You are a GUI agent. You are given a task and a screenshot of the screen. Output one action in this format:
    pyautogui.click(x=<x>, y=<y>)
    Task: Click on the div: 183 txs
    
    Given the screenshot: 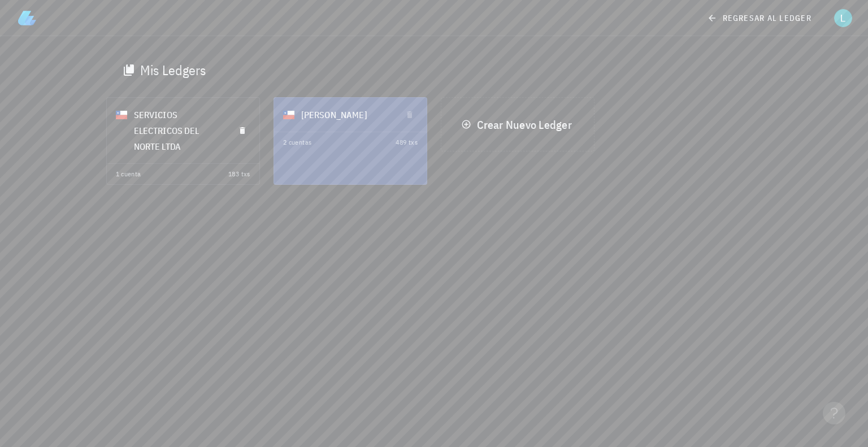 What is the action you would take?
    pyautogui.click(x=239, y=174)
    